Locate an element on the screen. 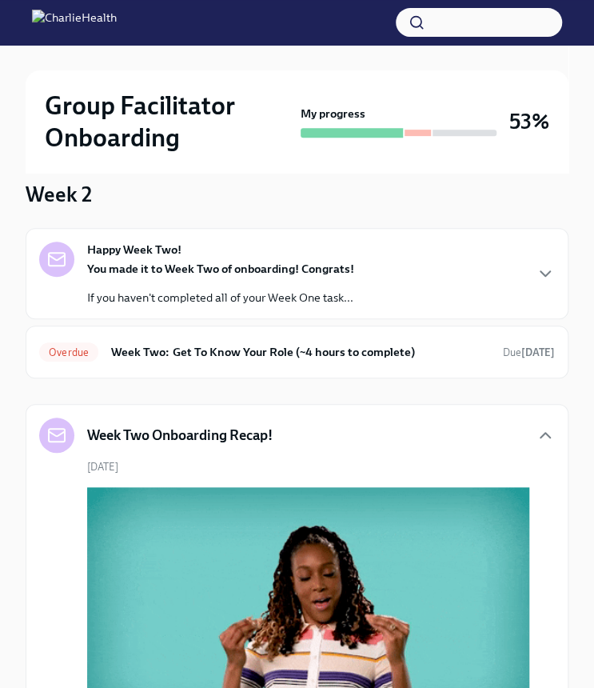 The image size is (594, 688). h2: Group Facilitator Onboarding is located at coordinates (170, 122).